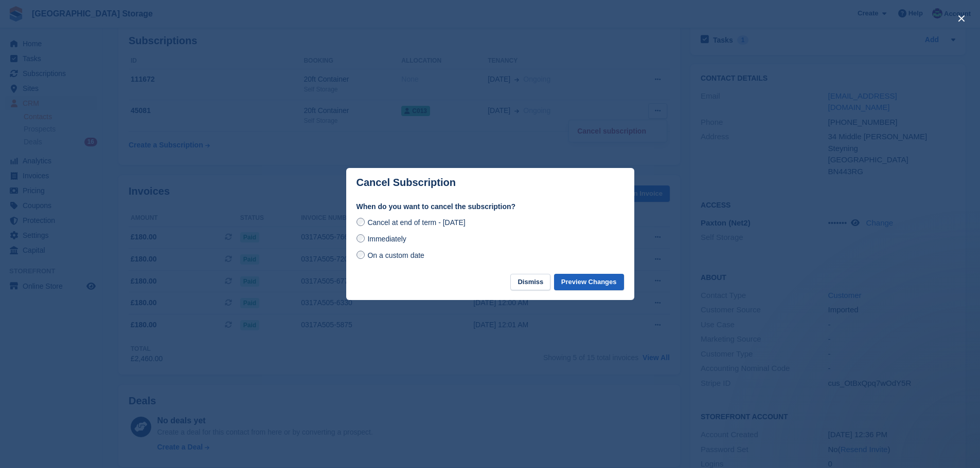 Image resolution: width=980 pixels, height=468 pixels. I want to click on button: Preview Changes, so click(589, 282).